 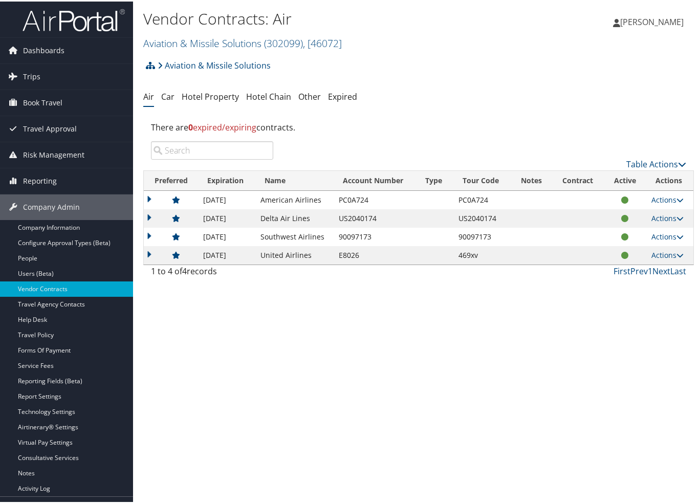 What do you see at coordinates (184, 270) in the screenshot?
I see `span: 4` at bounding box center [184, 270].